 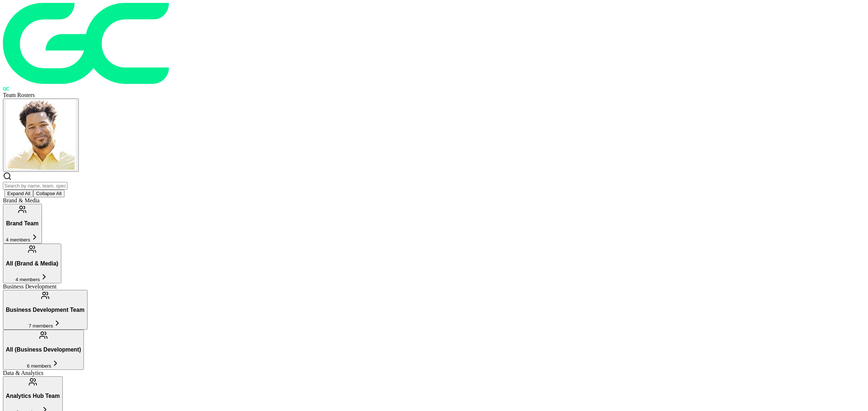 What do you see at coordinates (21, 200) in the screenshot?
I see `span: Brand & Media` at bounding box center [21, 200].